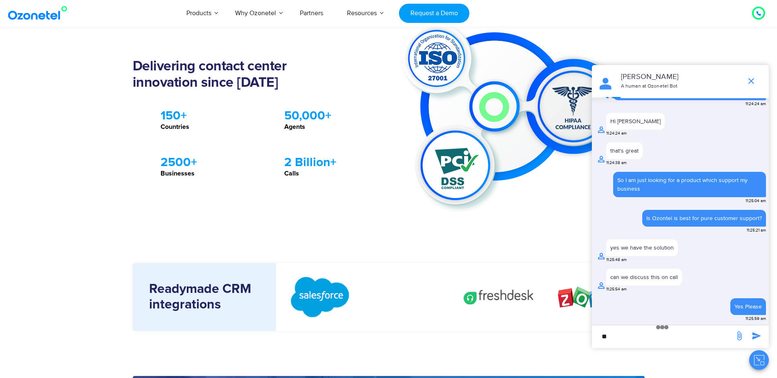 The width and height of the screenshot is (777, 378). What do you see at coordinates (175, 127) in the screenshot?
I see `strong: Countries` at bounding box center [175, 127].